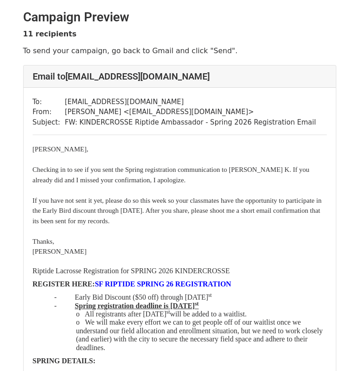 Image resolution: width=359 pixels, height=371 pixels. Describe the element at coordinates (163, 284) in the screenshot. I see `a: SF RIPTIDE SPRING 26 REGISTRATION` at that location.